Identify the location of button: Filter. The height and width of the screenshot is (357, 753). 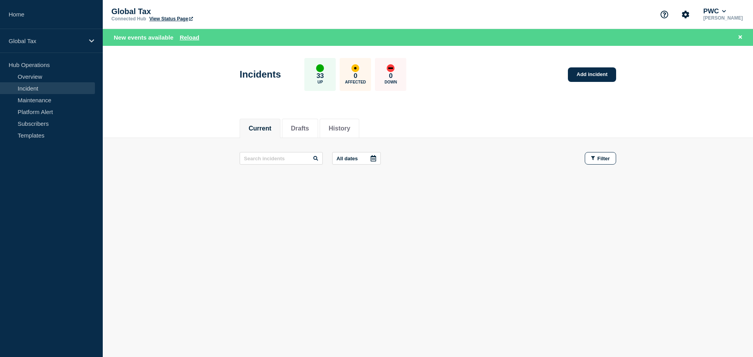
(601, 158).